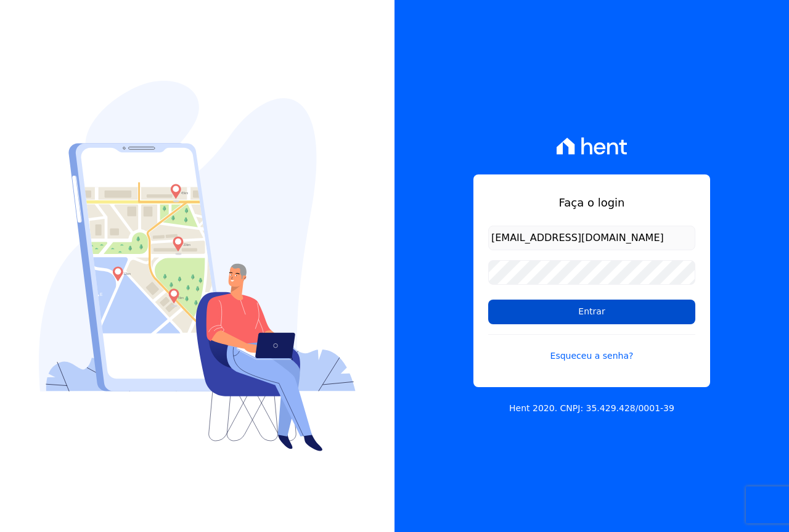 The height and width of the screenshot is (532, 789). What do you see at coordinates (592, 348) in the screenshot?
I see `a: Esqueceu a senha?` at bounding box center [592, 348].